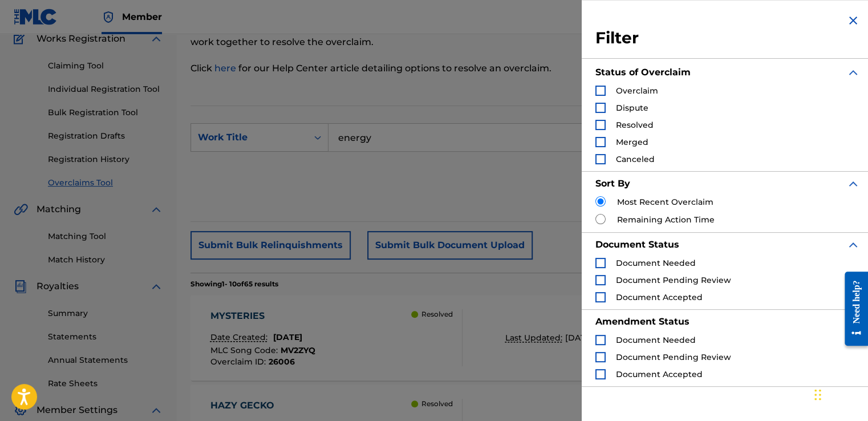  Describe the element at coordinates (450, 245) in the screenshot. I see `button: Submit Bulk Document Upload` at that location.